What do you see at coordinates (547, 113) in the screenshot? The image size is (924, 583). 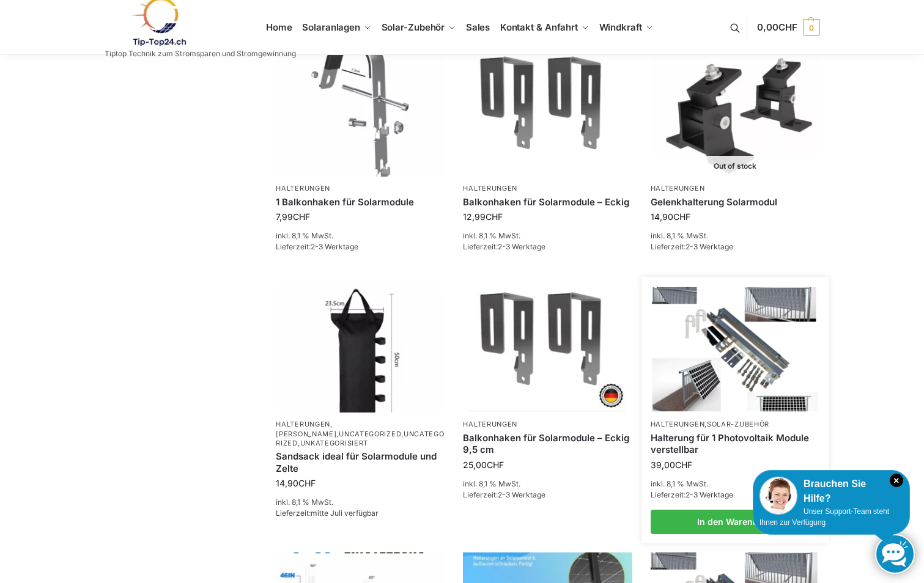 I see `a: Balkonhaken für Solarmodule - Eckig` at bounding box center [547, 113].